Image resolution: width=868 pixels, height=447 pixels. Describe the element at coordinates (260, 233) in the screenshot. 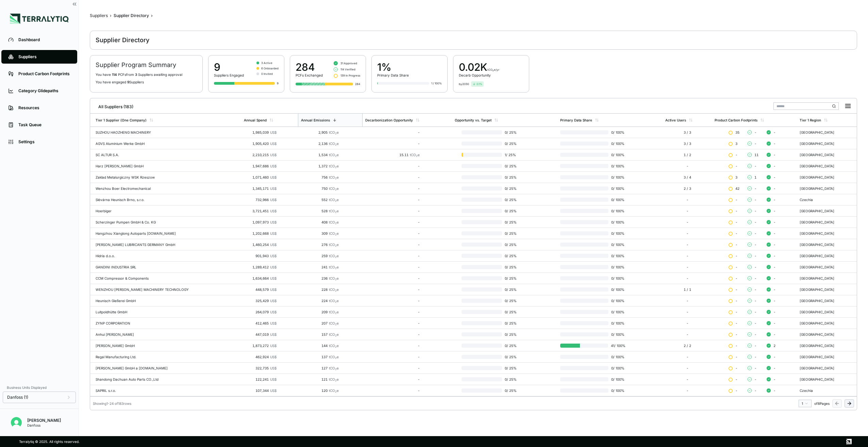

I see `div: 1,202,668` at that location.